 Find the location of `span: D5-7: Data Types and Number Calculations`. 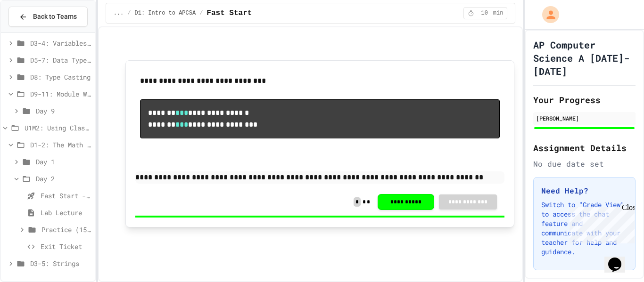

span: D5-7: Data Types and Number Calculations is located at coordinates (61, 60).